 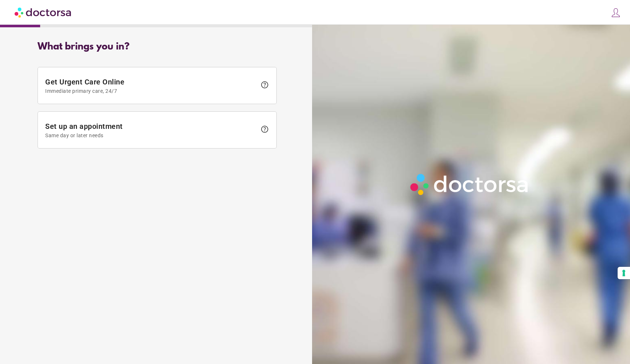 I want to click on span: Get Urgent Care Online, so click(x=151, y=85).